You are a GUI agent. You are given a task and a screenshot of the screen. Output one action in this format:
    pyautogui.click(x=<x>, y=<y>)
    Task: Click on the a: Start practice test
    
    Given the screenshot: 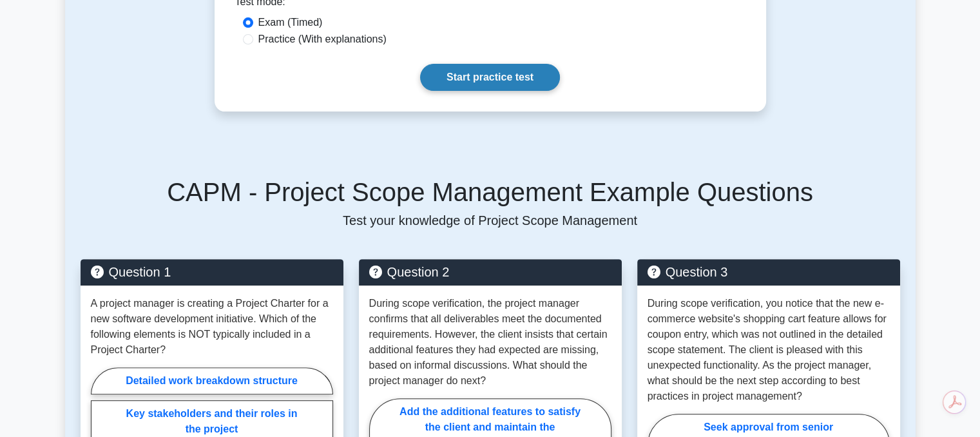 What is the action you would take?
    pyautogui.click(x=490, y=77)
    